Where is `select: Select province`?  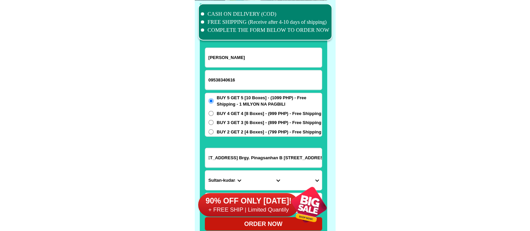
select: Select province is located at coordinates (224, 180).